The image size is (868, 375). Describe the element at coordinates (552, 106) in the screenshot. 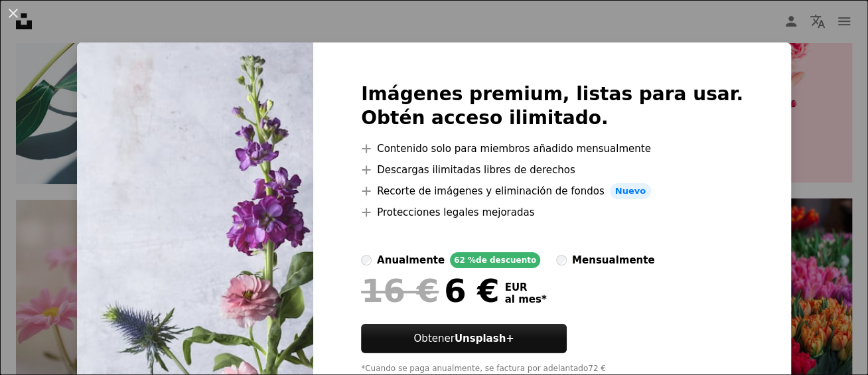

I see `h2: Imágenes premium, listas para usar. Obtén acceso ilimitado.` at that location.